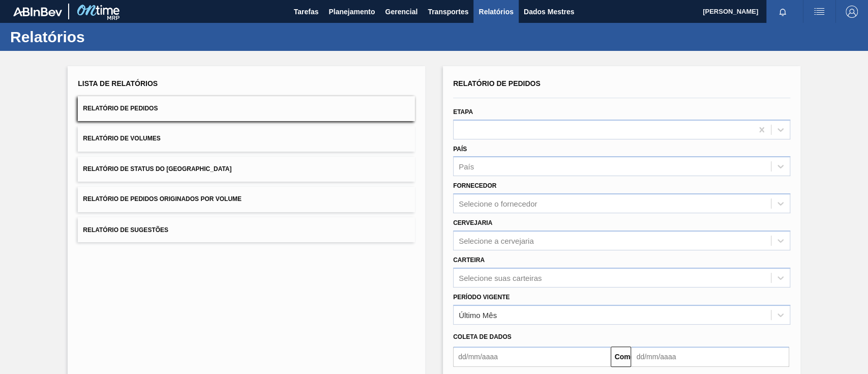 The width and height of the screenshot is (868, 374). What do you see at coordinates (306, 12) in the screenshot?
I see `font: Tarefas` at bounding box center [306, 12].